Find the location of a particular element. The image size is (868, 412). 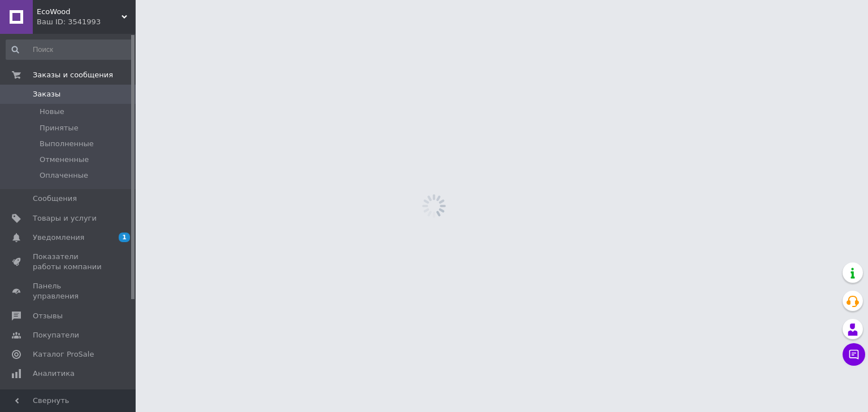

span: Показатели работы компании is located at coordinates (68, 262).